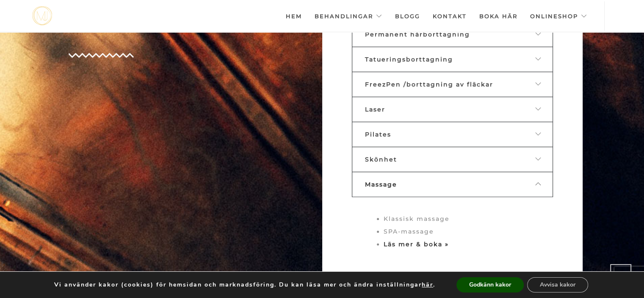  What do you see at coordinates (453, 135) in the screenshot?
I see `a: Pilates` at bounding box center [453, 135].